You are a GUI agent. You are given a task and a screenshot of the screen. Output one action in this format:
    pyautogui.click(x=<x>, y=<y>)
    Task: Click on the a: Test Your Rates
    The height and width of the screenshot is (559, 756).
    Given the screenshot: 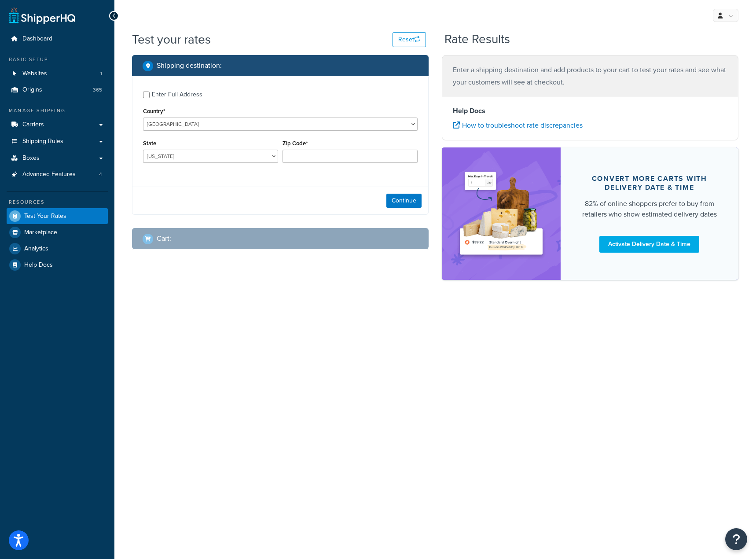 What is the action you would take?
    pyautogui.click(x=57, y=217)
    